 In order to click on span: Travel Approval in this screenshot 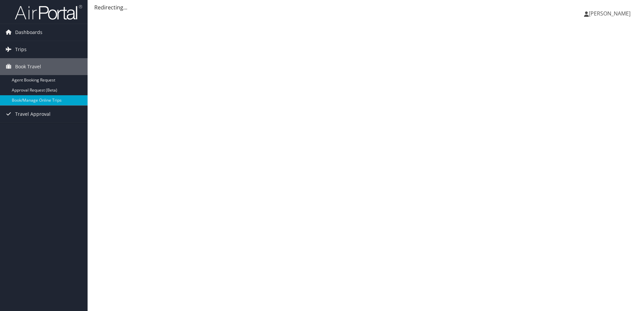, I will do `click(33, 114)`.